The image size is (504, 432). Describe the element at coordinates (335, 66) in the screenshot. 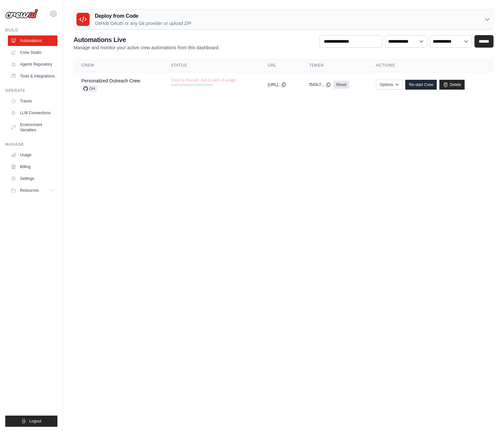

I see `th: Token` at that location.